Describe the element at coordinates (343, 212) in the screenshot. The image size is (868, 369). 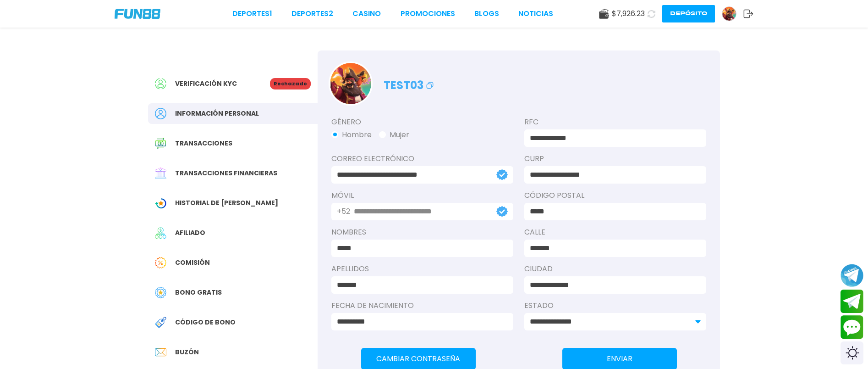
I see `p: +52` at that location.